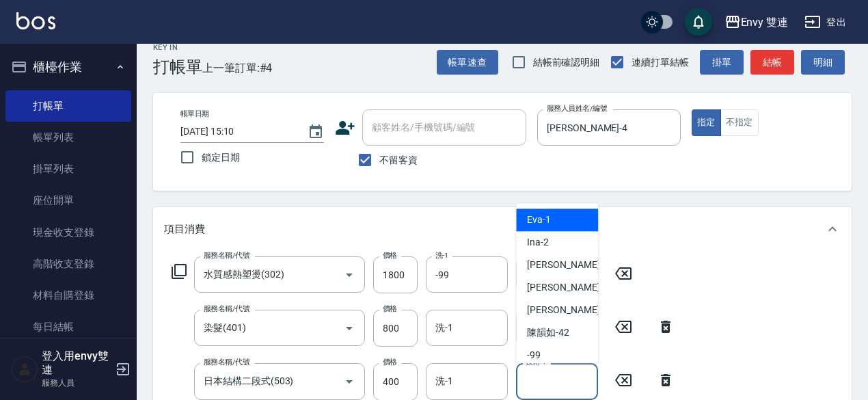 This screenshot has height=400, width=868. I want to click on a: 掛單列表, so click(68, 169).